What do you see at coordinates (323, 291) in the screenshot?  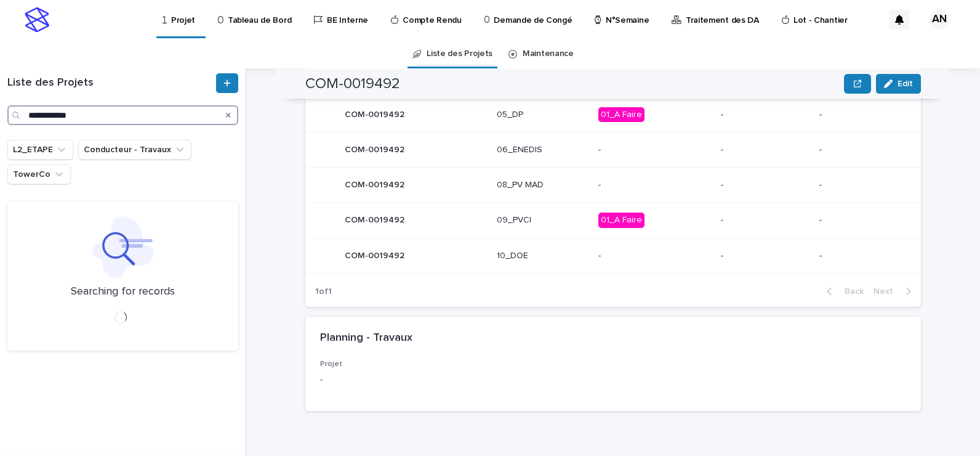 I see `p: 1 of 1` at bounding box center [323, 291].